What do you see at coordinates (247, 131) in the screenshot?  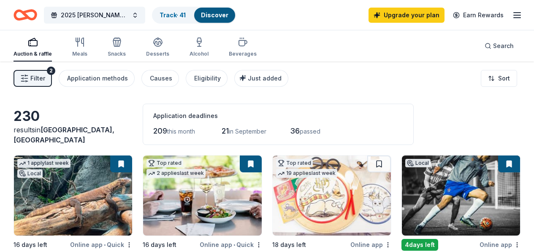 I see `span: in September` at bounding box center [247, 131].